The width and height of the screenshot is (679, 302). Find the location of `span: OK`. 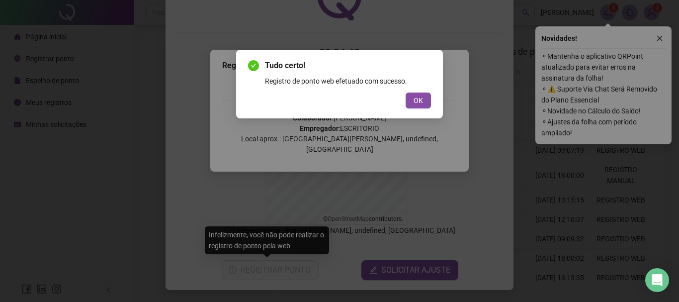

span: OK is located at coordinates (418, 100).